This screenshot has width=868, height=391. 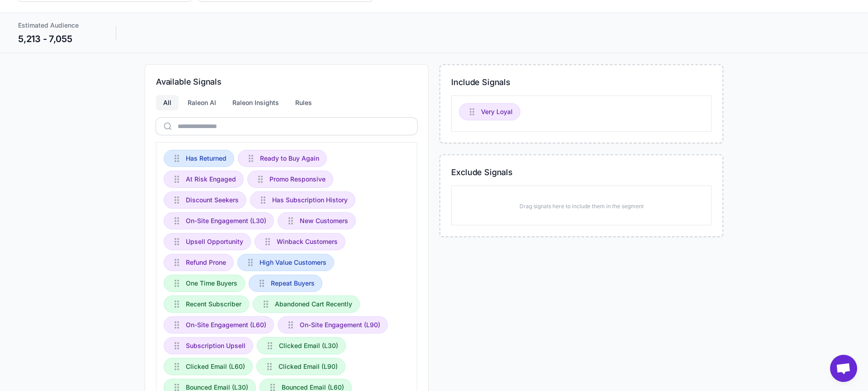 What do you see at coordinates (290, 159) in the screenshot?
I see `span: Ready to Buy Again` at bounding box center [290, 159].